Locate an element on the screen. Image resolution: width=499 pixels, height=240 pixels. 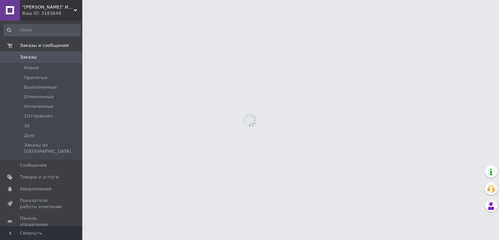
span: "Тетянка" Интернет-магазин is located at coordinates (48, 7).